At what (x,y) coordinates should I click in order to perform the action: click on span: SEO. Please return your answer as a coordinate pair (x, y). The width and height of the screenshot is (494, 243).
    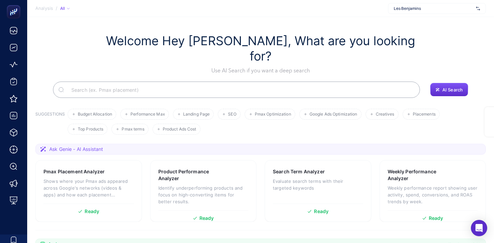
    Looking at the image, I should click on (232, 114).